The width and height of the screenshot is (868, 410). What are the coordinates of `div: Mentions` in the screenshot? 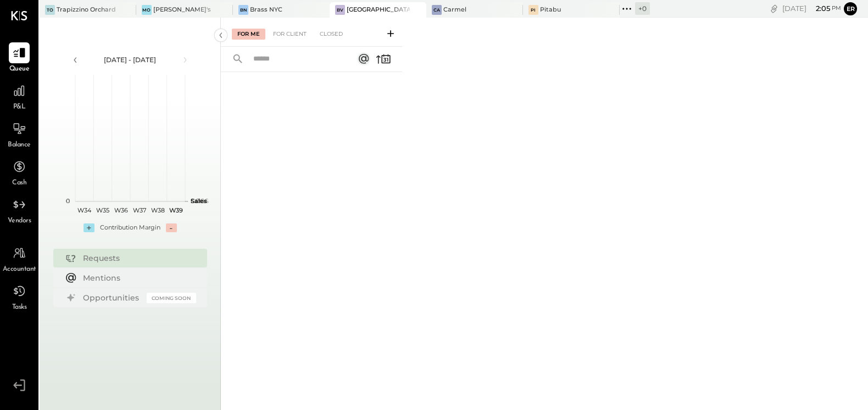 It's located at (137, 278).